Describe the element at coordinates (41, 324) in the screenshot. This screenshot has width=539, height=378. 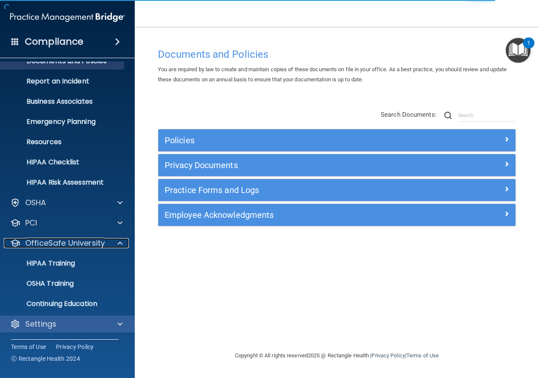
I see `p: Settings` at that location.